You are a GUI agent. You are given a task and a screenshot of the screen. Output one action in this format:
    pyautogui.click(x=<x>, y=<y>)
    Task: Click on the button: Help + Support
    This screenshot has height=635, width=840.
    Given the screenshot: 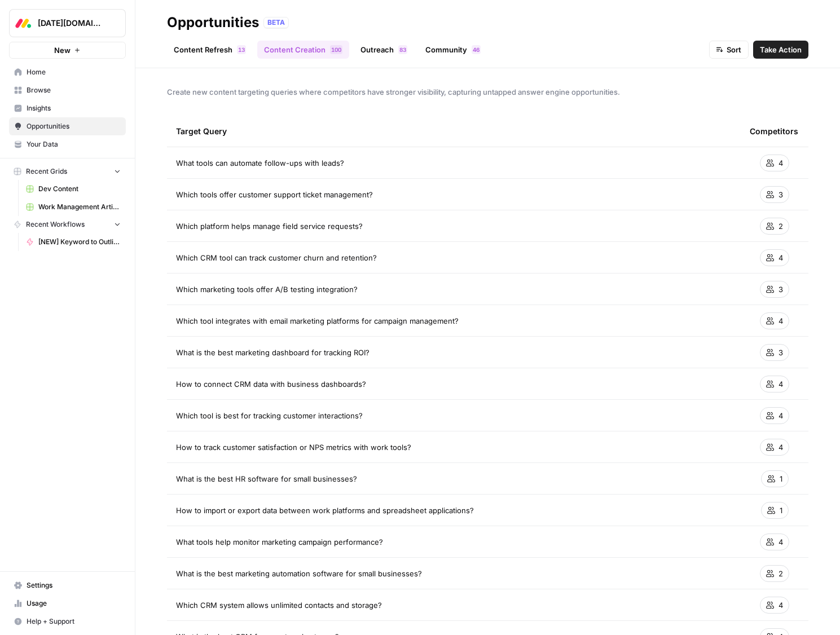 What is the action you would take?
    pyautogui.click(x=67, y=622)
    